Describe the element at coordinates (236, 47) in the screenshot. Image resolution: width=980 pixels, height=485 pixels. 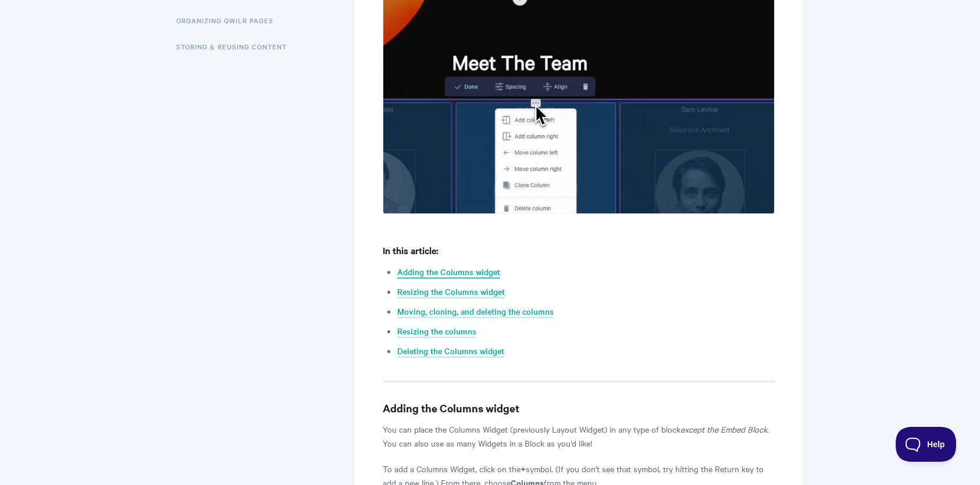
I see `a: Storing & Reusing Content` at that location.